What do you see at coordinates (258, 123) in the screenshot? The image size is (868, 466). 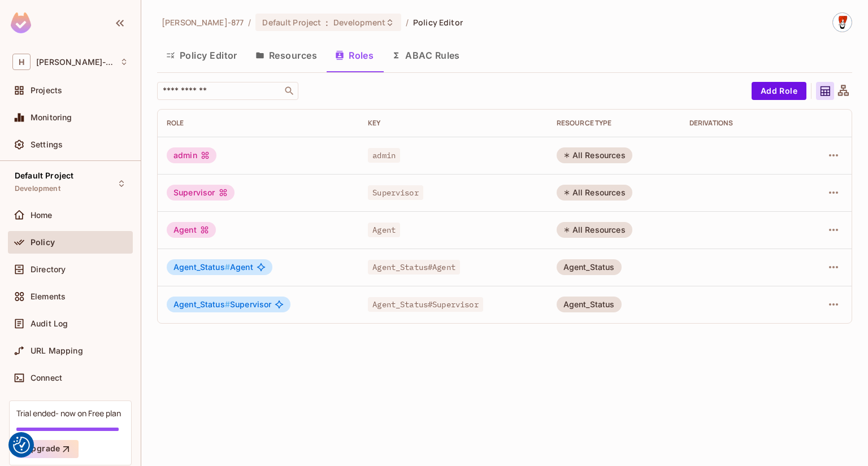 I see `div: Role` at bounding box center [258, 123].